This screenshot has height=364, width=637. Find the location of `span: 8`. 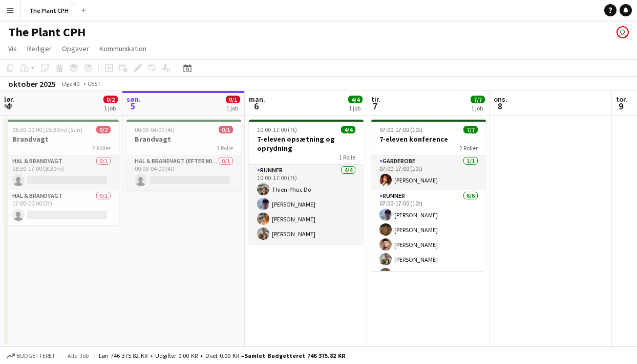

span: 8 is located at coordinates (499, 106).